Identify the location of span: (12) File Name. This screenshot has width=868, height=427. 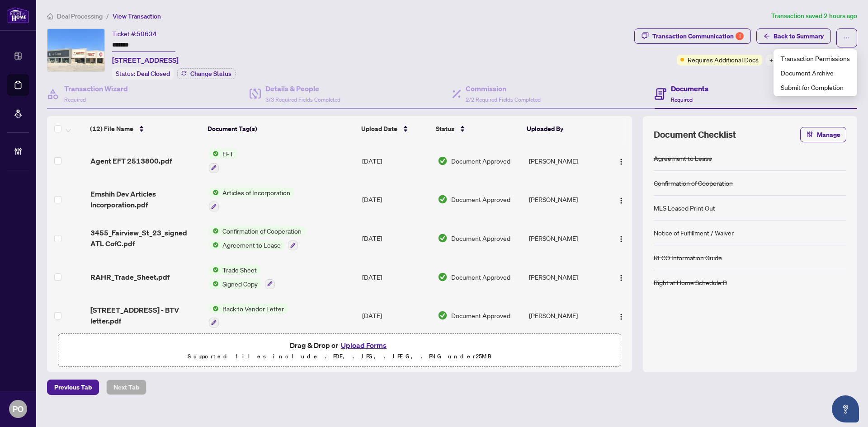
(112, 129).